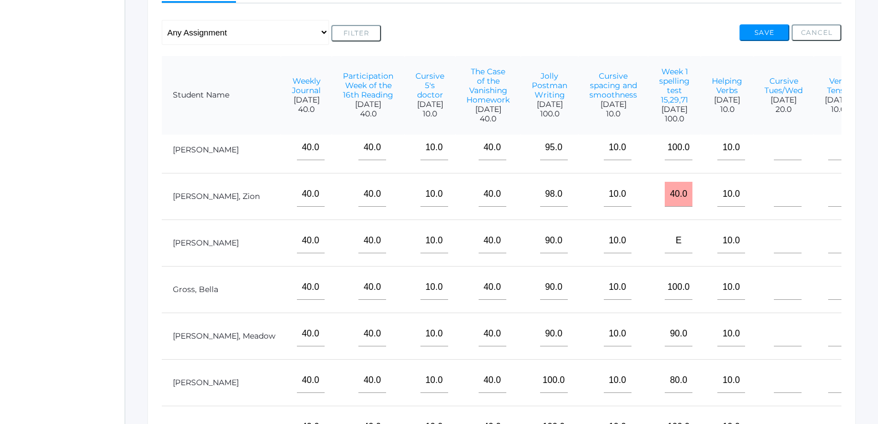 The image size is (878, 424). Describe the element at coordinates (783, 85) in the screenshot. I see `a: Cursive Tues/Wed` at that location.